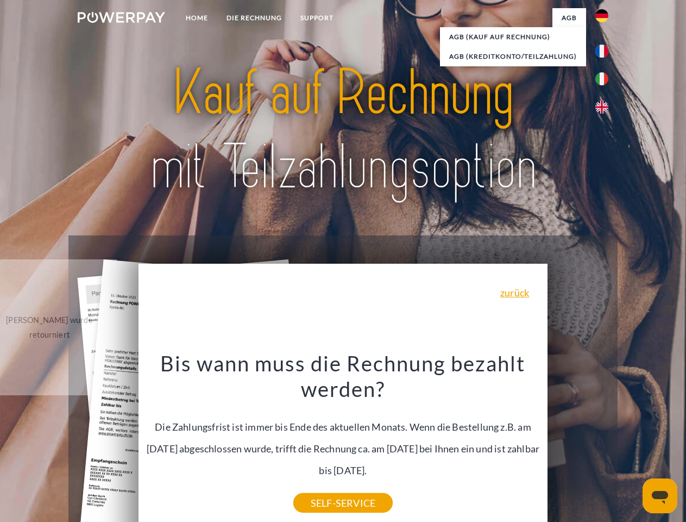  What do you see at coordinates (513, 37) in the screenshot?
I see `a: AGB (Kauf auf Rechnung)` at bounding box center [513, 37].